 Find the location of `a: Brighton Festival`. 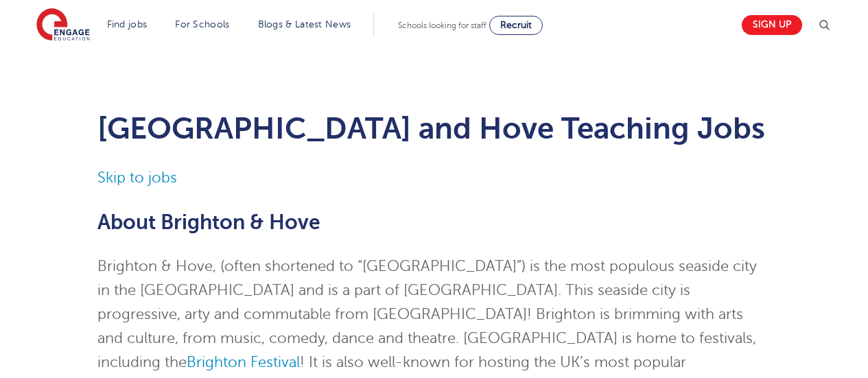

a: Brighton Festival is located at coordinates (243, 362).